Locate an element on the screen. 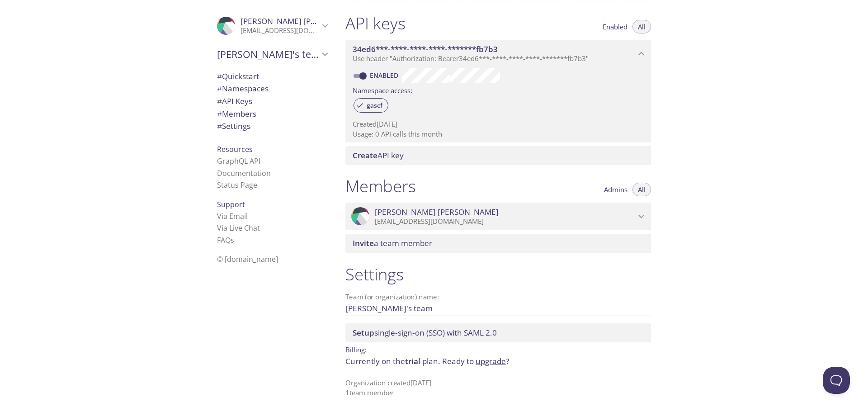 This screenshot has width=868, height=412. span: trial is located at coordinates (413, 361).